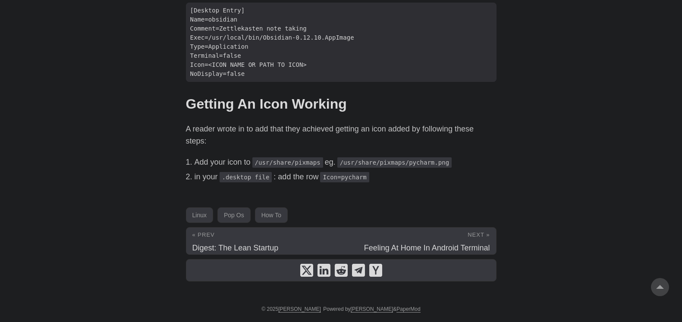 This screenshot has height=322, width=682. Describe the element at coordinates (249, 65) in the screenshot. I see `span: Icon=<ICON NAME OR PATH TO ICON>` at that location.